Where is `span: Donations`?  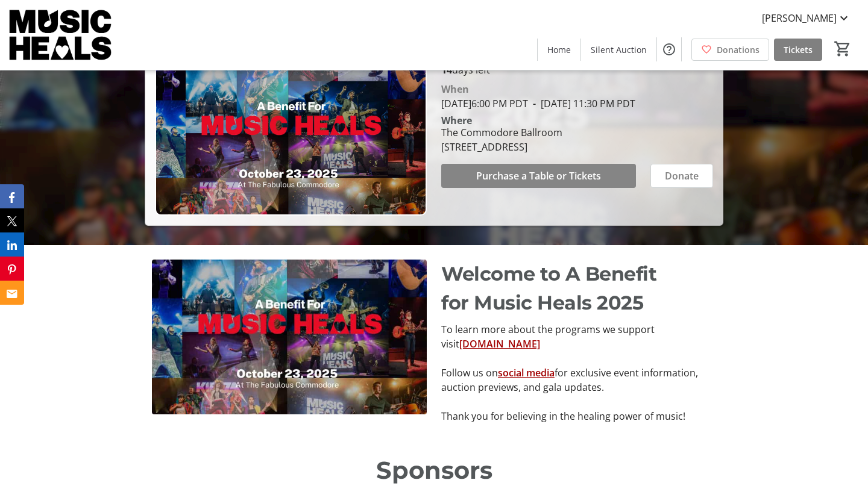
span: Donations is located at coordinates (738, 50).